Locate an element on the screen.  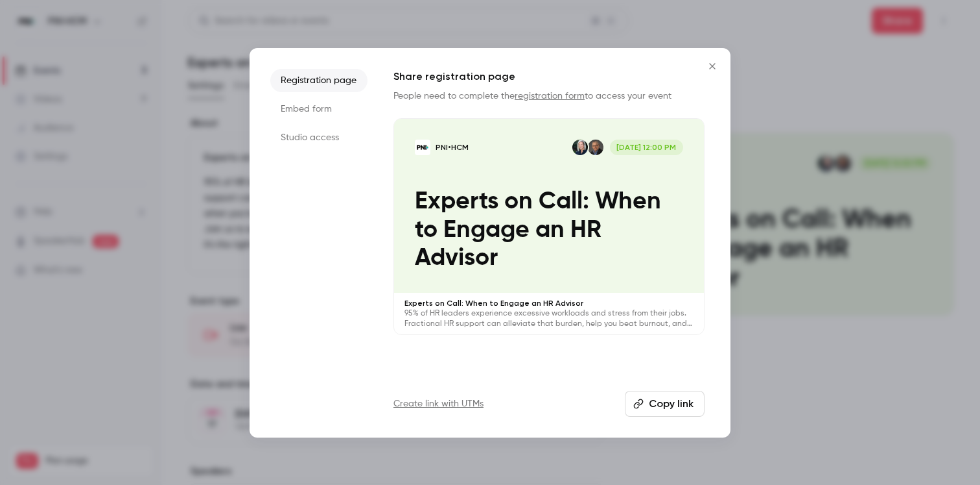
p: People need to complete the to access your event is located at coordinates (549, 96).